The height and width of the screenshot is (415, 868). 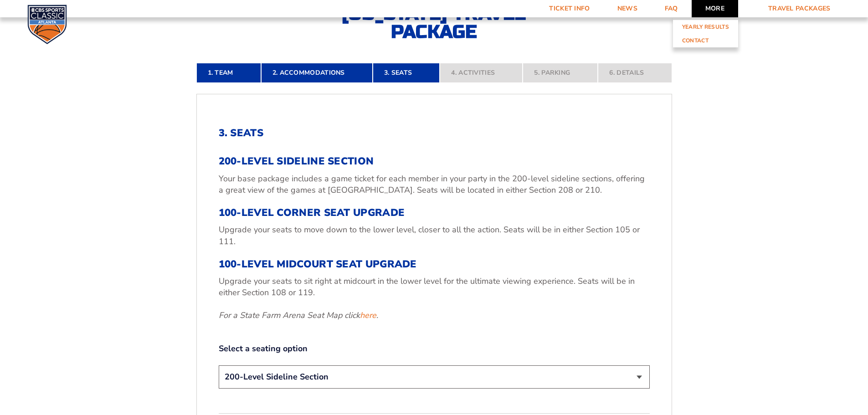 I want to click on img: CBS Sports Classic, so click(x=47, y=24).